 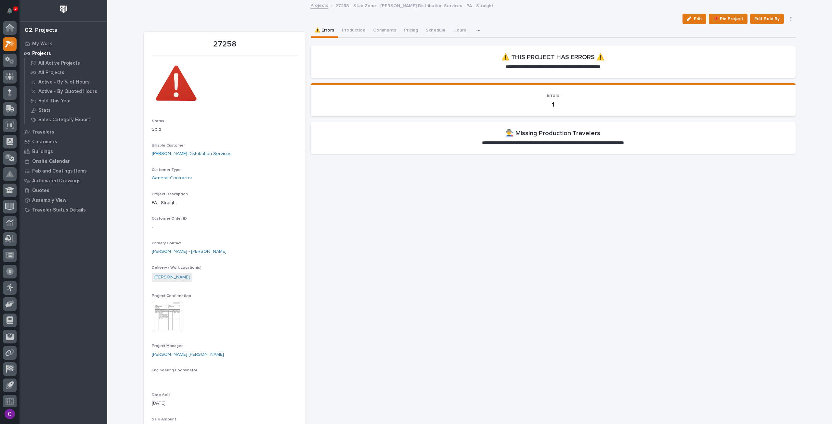 I want to click on p: Projects, so click(x=42, y=54).